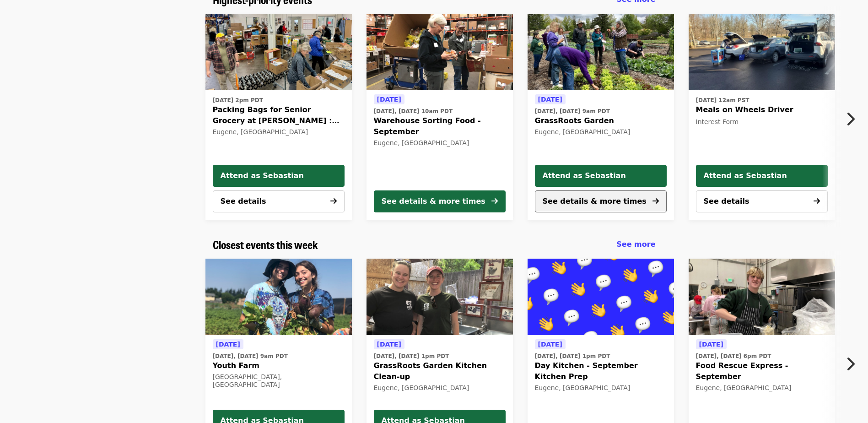 This screenshot has width=868, height=423. What do you see at coordinates (279, 297) in the screenshot?
I see `a: Youth Farm` at bounding box center [279, 297].